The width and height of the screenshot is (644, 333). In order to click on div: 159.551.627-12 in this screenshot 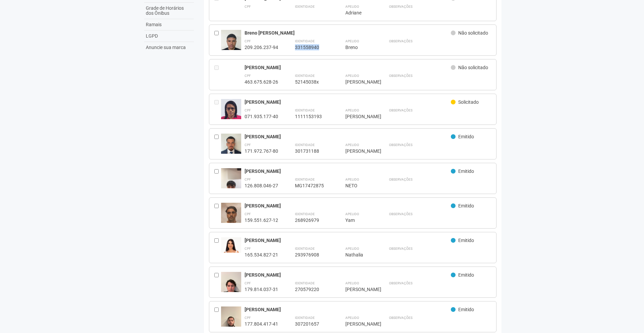, I will do `click(261, 220)`.